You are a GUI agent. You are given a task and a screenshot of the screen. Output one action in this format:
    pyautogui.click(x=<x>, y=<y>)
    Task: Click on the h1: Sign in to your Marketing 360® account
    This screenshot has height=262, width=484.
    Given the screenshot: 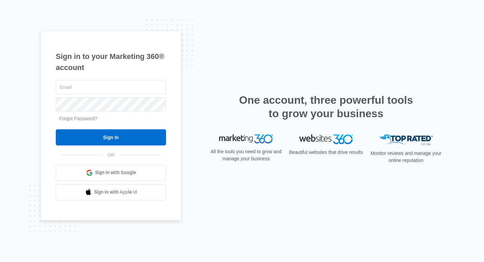 What is the action you would take?
    pyautogui.click(x=111, y=62)
    